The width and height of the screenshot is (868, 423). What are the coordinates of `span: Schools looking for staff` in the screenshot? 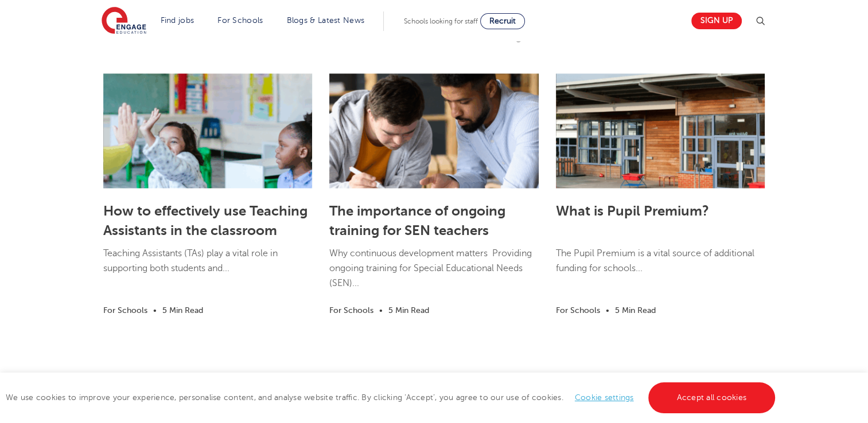 It's located at (441, 21).